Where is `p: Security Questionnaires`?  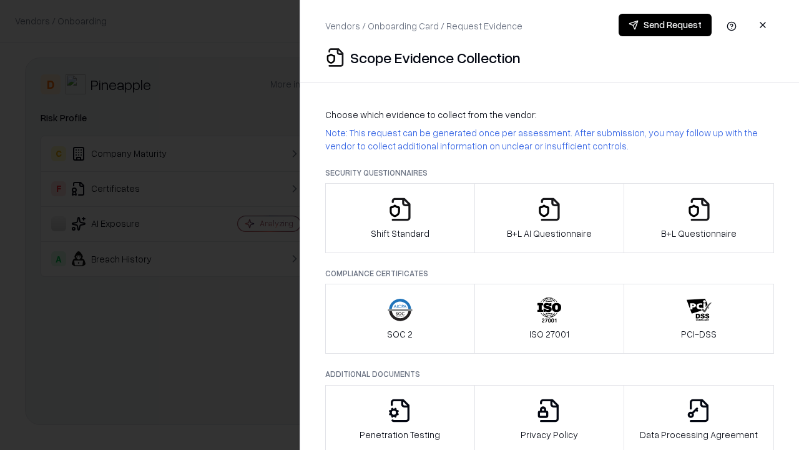
p: Security Questionnaires is located at coordinates (550, 172).